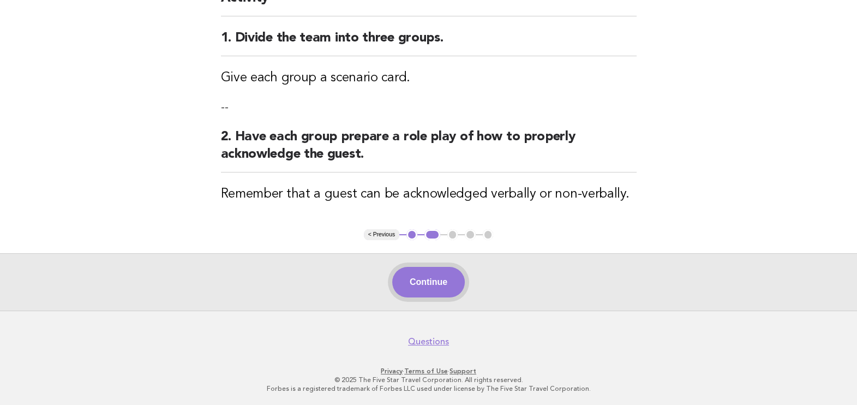 This screenshot has height=405, width=857. What do you see at coordinates (429, 380) in the screenshot?
I see `p: © 2025 The Five Star Travel Corporation. All rights reserved.` at bounding box center [429, 380].